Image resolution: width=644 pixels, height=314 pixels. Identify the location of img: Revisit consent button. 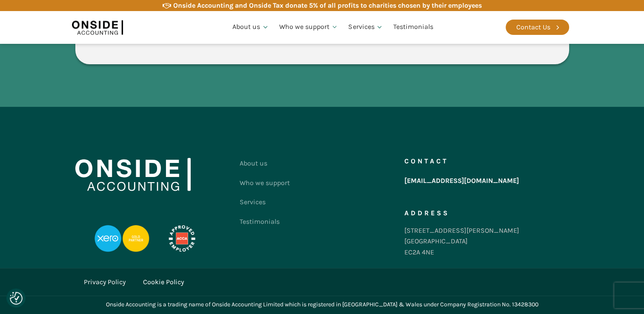
(16, 298).